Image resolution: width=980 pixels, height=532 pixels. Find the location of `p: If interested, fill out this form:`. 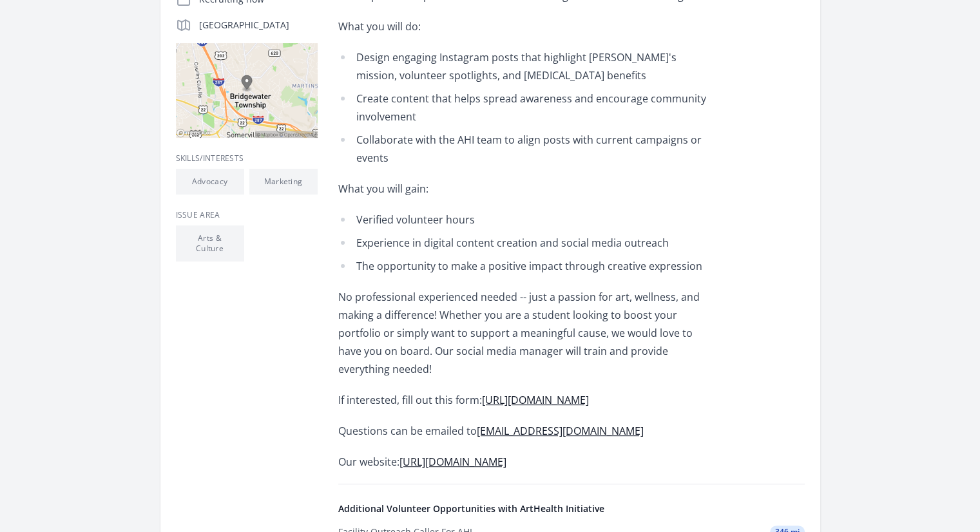

p: If interested, fill out this form: is located at coordinates (526, 400).